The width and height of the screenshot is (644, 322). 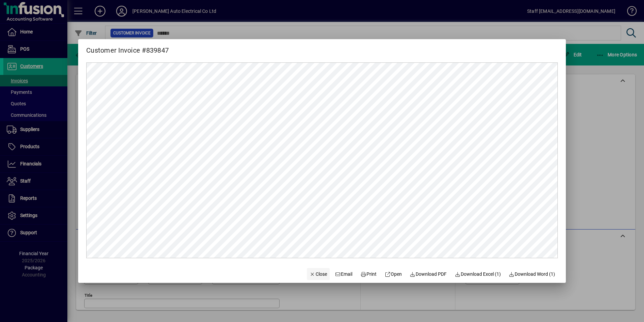 I want to click on span: Download Excel (1), so click(x=478, y=274).